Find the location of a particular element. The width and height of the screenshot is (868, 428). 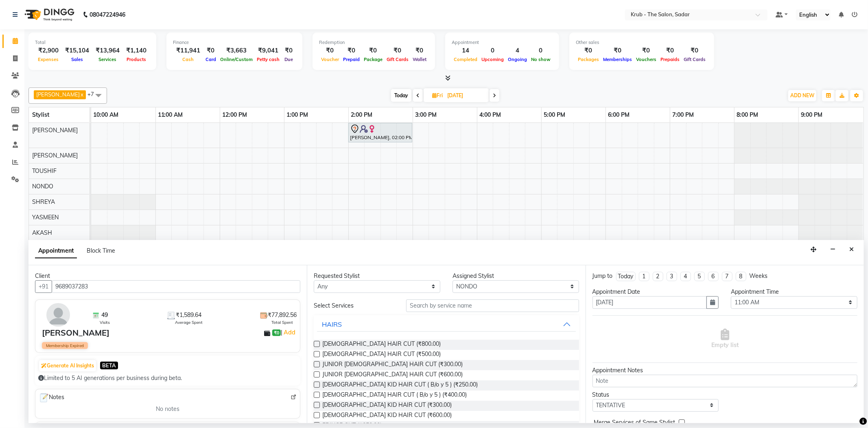

div: Requested Stylist is located at coordinates (377, 276).